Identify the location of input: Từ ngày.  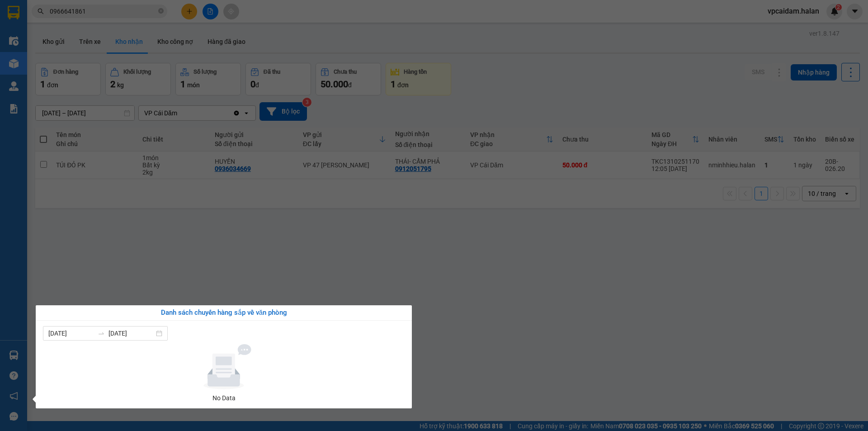
(71, 333).